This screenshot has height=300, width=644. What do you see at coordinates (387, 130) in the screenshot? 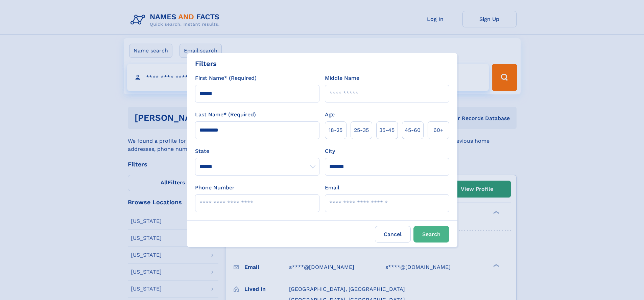
I see `span: 35‑45` at bounding box center [387, 130].